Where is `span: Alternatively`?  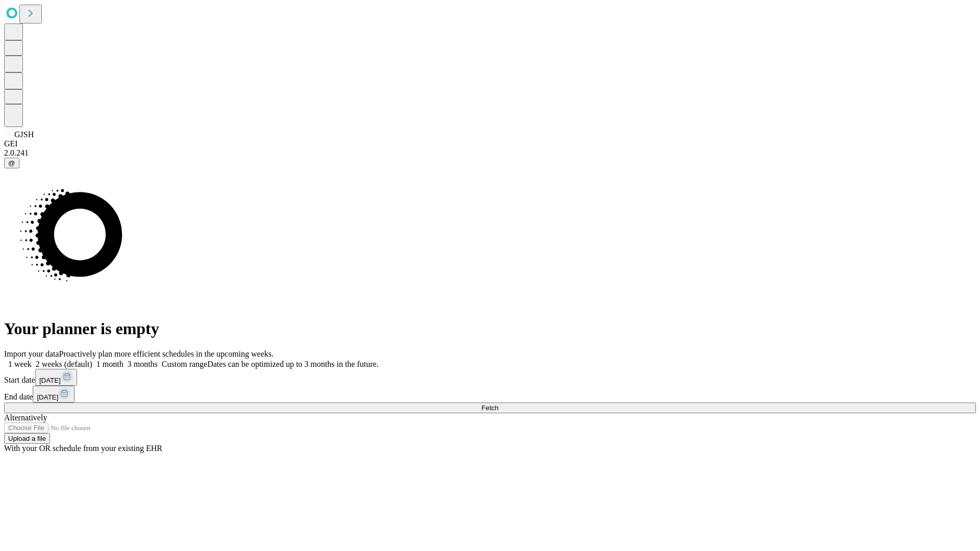 span: Alternatively is located at coordinates (25, 418).